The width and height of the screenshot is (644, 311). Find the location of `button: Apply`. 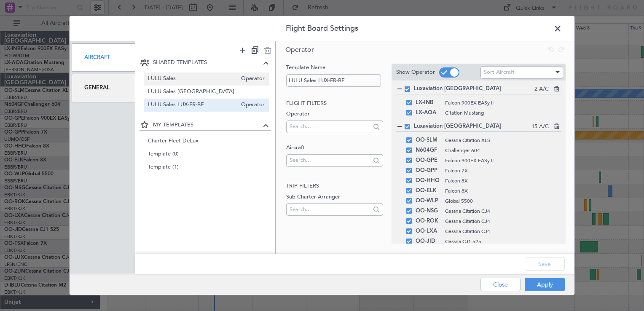

button: Apply is located at coordinates (545, 284).